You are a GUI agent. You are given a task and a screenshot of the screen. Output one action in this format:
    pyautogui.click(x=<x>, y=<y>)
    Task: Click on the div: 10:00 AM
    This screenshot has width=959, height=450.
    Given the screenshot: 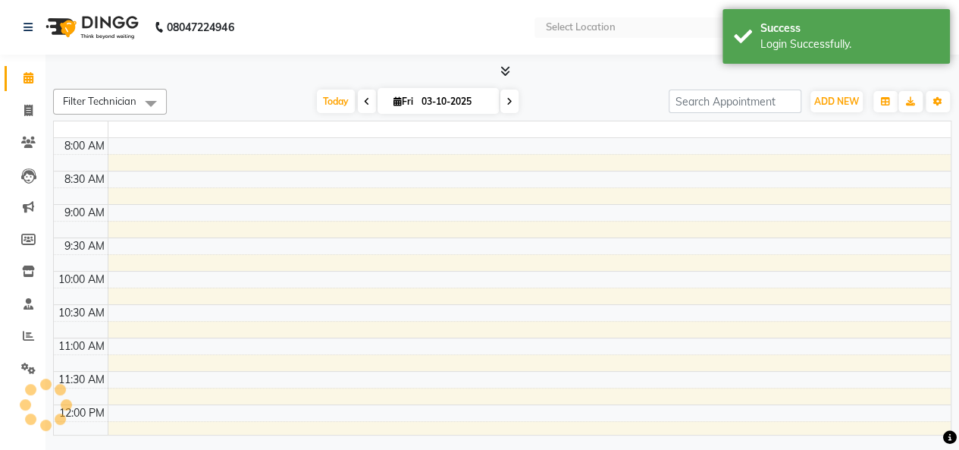 What is the action you would take?
    pyautogui.click(x=81, y=279)
    